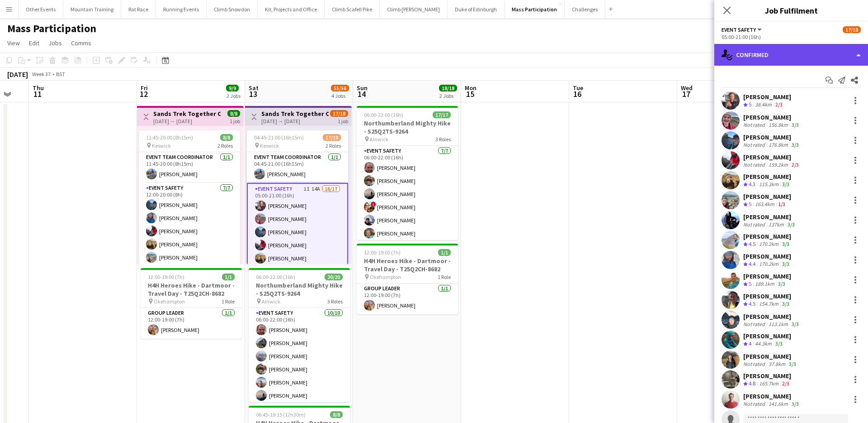 Image resolution: width=868 pixels, height=423 pixels. I want to click on span: 15, so click(470, 93).